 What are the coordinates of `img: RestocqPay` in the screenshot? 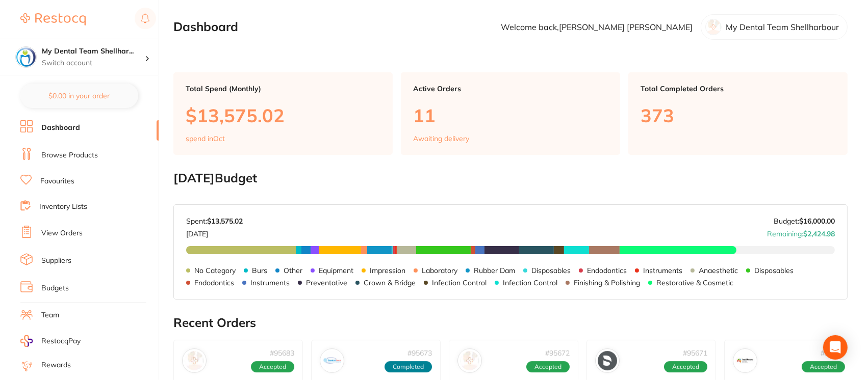 It's located at (26, 341).